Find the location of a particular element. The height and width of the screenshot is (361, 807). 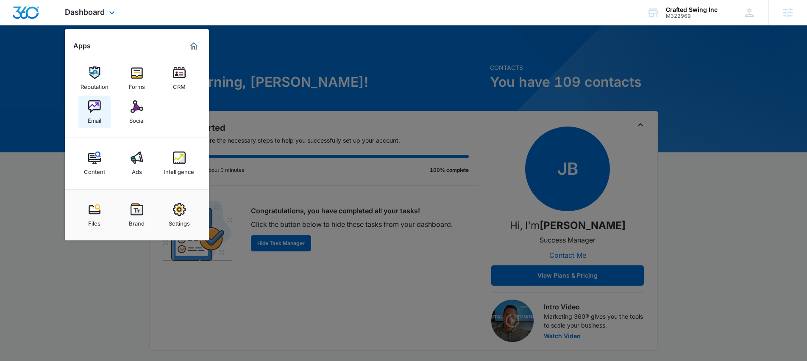

a: Social is located at coordinates (137, 112).